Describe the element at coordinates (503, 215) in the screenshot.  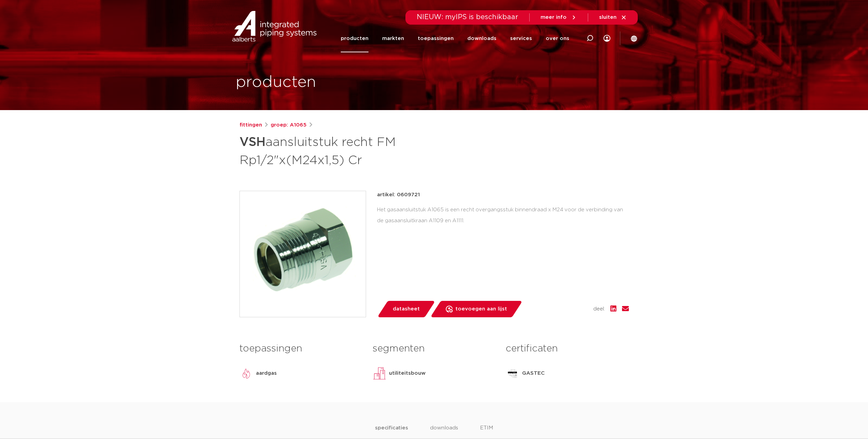
I see `div: Het gasaansluitstuk A1065 is een recht overgangsstuk binnendraad x M24 voor de verbinding van de ...` at that location.